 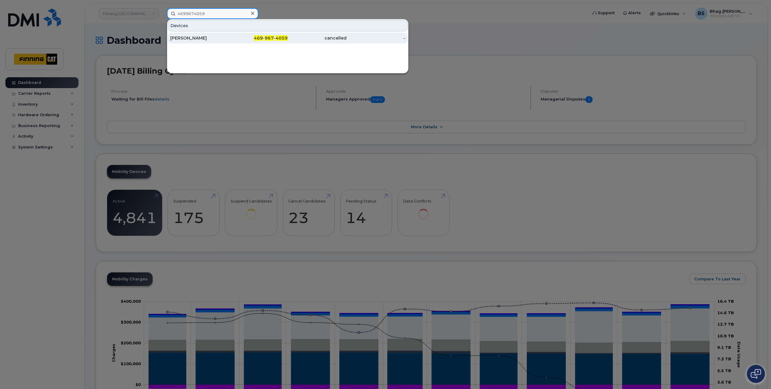 I want to click on div: cancelled, so click(x=317, y=38).